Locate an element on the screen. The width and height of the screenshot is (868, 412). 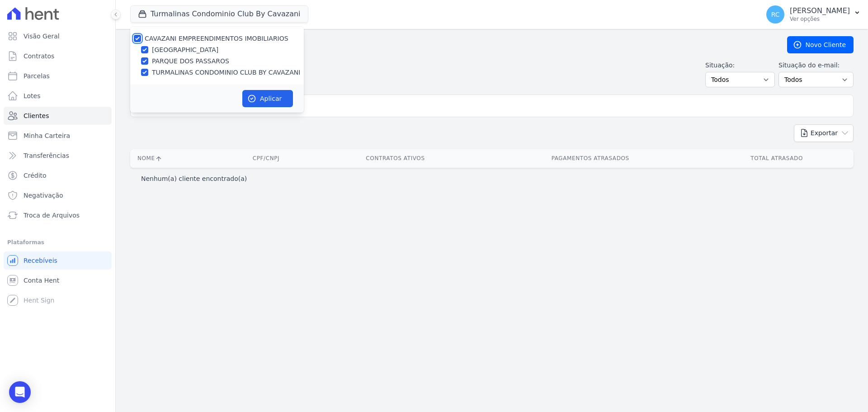
p: Nenhum(a) cliente encontrado(a) is located at coordinates (194, 179).